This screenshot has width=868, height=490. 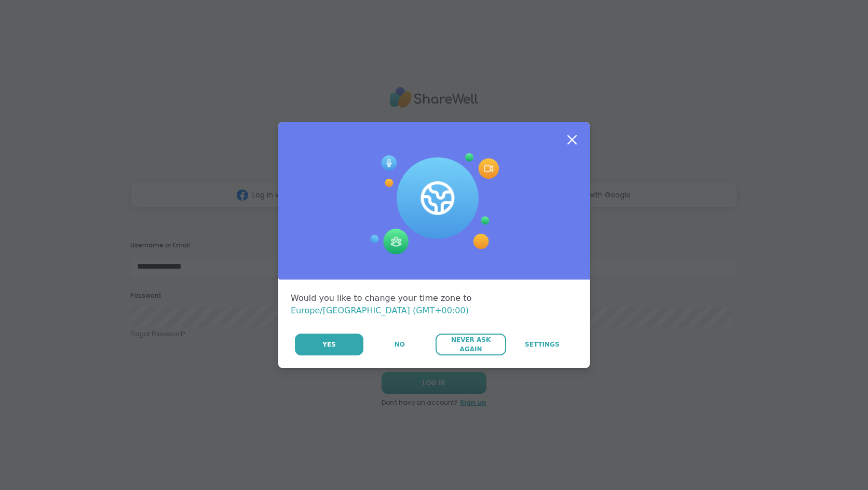 I want to click on button: No, so click(x=399, y=345).